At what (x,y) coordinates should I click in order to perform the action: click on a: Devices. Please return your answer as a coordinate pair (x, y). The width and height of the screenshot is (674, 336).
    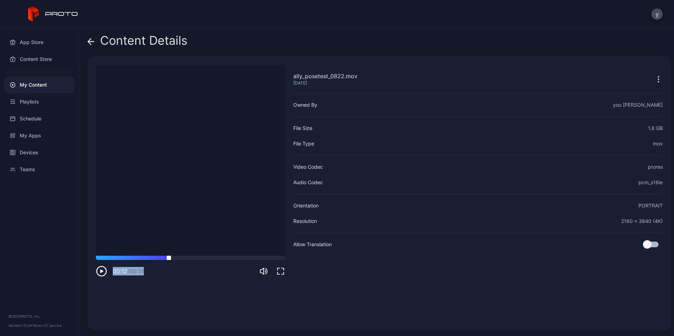
    Looking at the image, I should click on (39, 153).